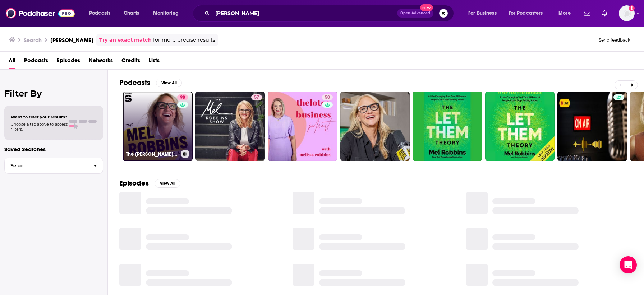 Image resolution: width=644 pixels, height=295 pixels. Describe the element at coordinates (40, 13) in the screenshot. I see `img: Podchaser - Follow, Share and Rate Podcasts` at that location.